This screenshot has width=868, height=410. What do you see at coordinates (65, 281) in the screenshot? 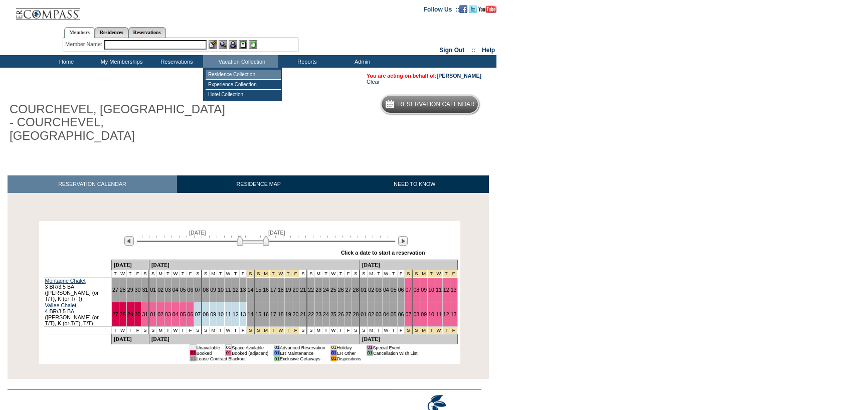
I see `a: Montagne Chalet` at bounding box center [65, 281].